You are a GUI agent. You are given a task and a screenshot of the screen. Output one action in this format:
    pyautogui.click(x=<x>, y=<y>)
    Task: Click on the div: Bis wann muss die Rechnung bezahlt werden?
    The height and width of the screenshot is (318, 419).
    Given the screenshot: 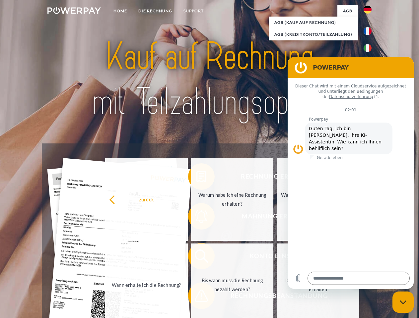 What is the action you would take?
    pyautogui.click(x=232, y=285)
    